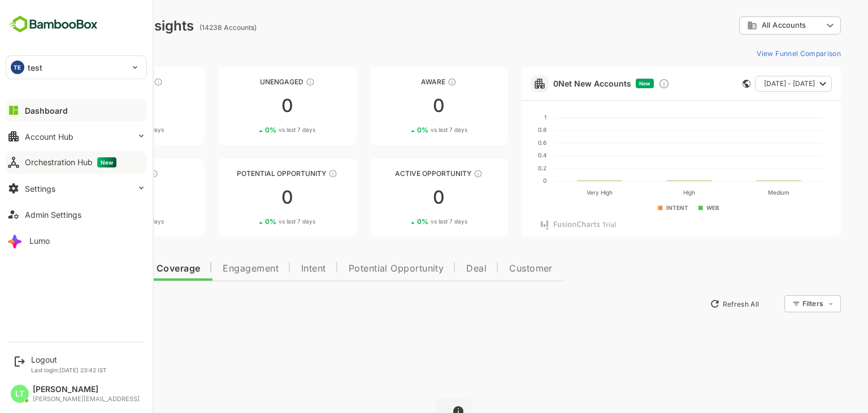  What do you see at coordinates (69, 303) in the screenshot?
I see `a: New Insights` at bounding box center [69, 303].